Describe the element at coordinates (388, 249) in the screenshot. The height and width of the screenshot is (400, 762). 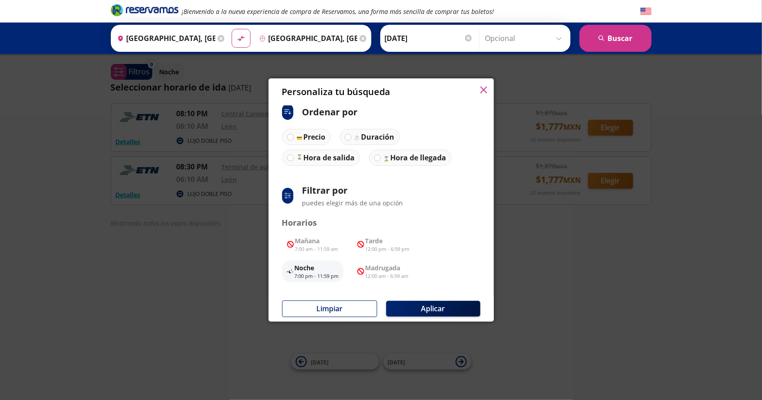
I see `p: 12:00 pm - 6:59 pm` at that location.